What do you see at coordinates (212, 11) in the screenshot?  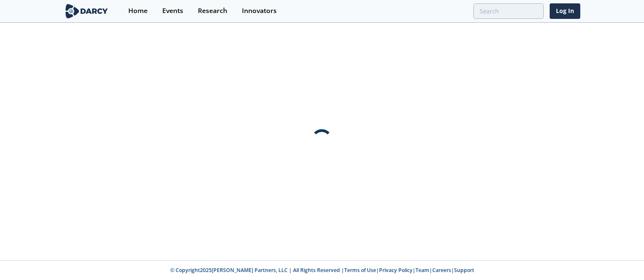 I see `div: Research` at bounding box center [212, 11].